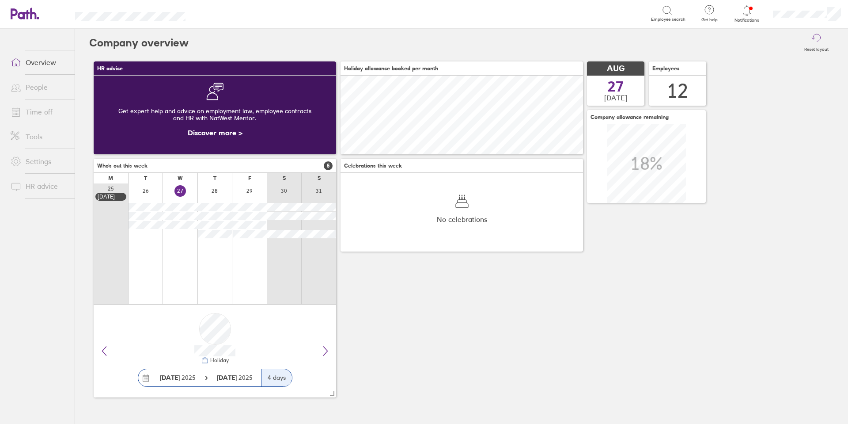  I want to click on a: HR advice, so click(39, 186).